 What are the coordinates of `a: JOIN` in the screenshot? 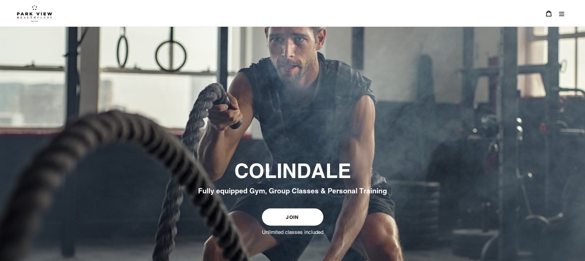 It's located at (292, 217).